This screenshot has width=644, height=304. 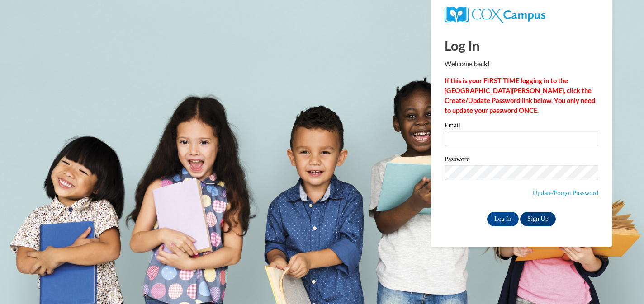 What do you see at coordinates (495, 14) in the screenshot?
I see `a: COX Campus` at bounding box center [495, 14].